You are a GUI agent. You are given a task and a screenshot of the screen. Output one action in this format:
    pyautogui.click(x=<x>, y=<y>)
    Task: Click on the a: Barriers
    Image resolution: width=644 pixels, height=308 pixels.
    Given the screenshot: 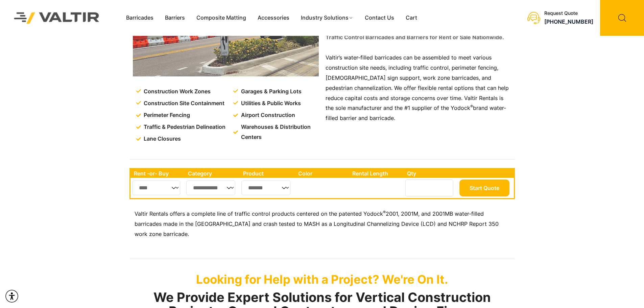 What is the action you would take?
    pyautogui.click(x=175, y=18)
    